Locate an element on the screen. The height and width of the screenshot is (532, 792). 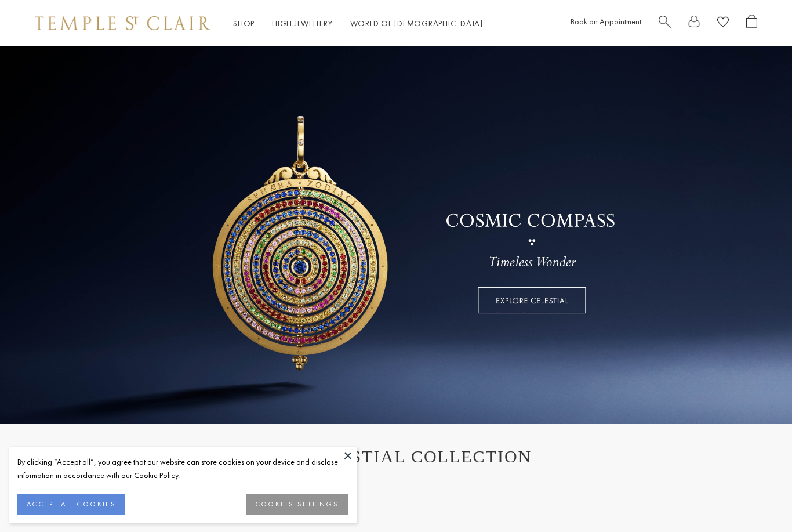
nav: Main navigation is located at coordinates (358, 23).